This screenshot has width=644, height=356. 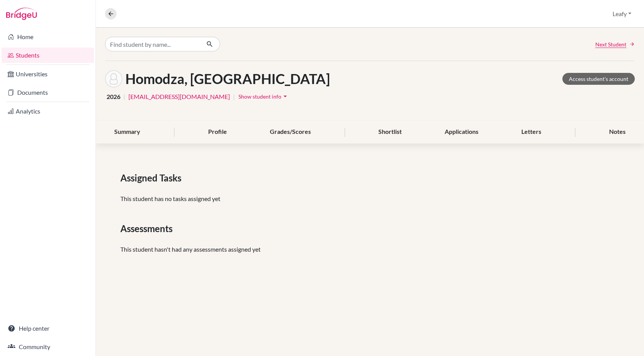 I want to click on span: Show student info, so click(x=260, y=96).